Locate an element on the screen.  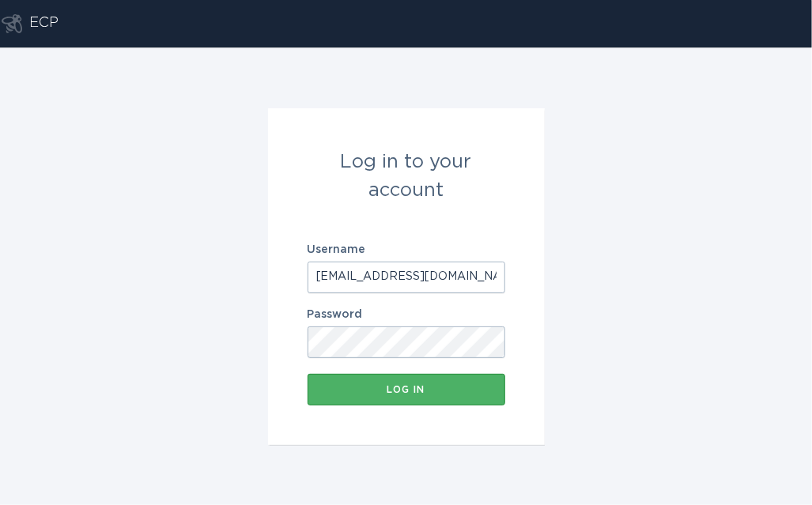
label: Password is located at coordinates (406, 314).